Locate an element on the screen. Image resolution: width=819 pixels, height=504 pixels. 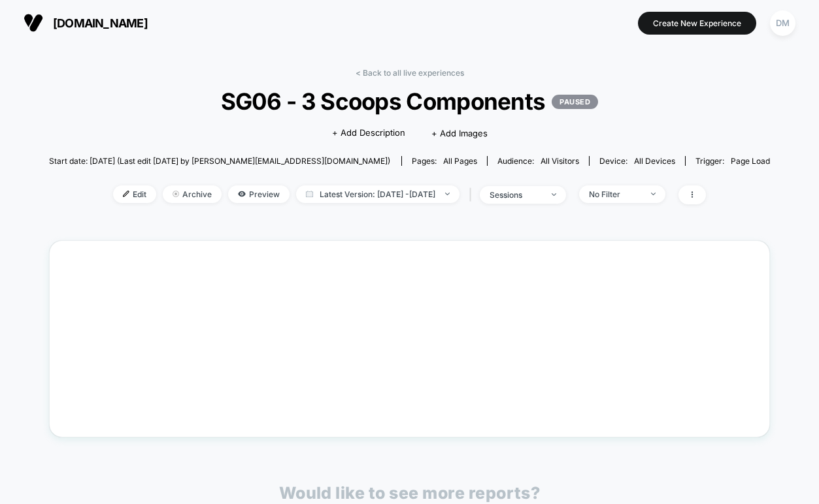
div: DM is located at coordinates (783, 23).